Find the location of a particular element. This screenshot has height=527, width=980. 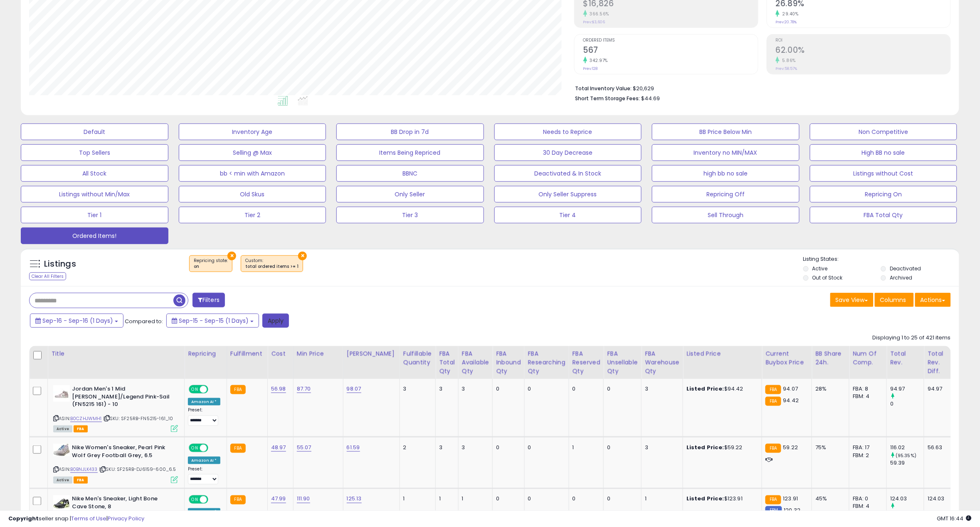

button: Listings without Cost is located at coordinates (884, 174).